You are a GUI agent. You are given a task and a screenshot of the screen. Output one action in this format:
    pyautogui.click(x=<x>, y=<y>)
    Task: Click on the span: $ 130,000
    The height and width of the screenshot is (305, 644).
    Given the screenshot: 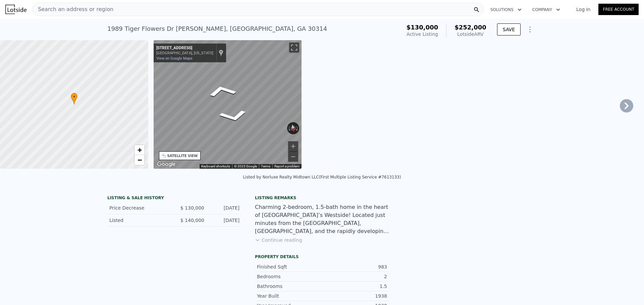 What is the action you would take?
    pyautogui.click(x=192, y=208)
    